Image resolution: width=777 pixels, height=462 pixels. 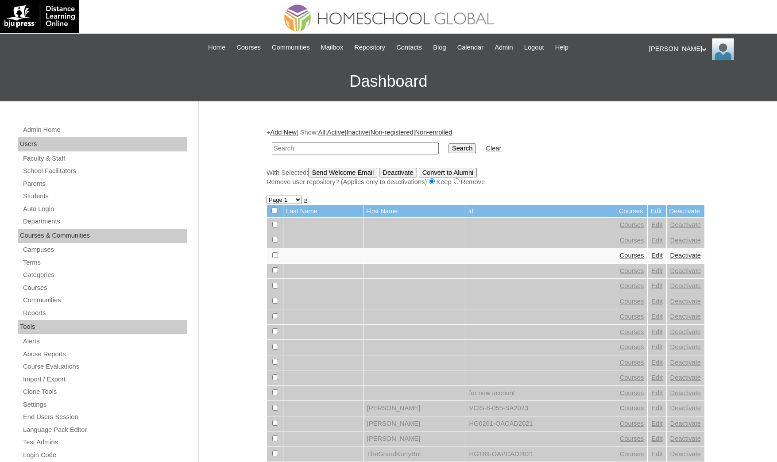 What do you see at coordinates (415, 211) in the screenshot?
I see `td: First Name` at bounding box center [415, 211].